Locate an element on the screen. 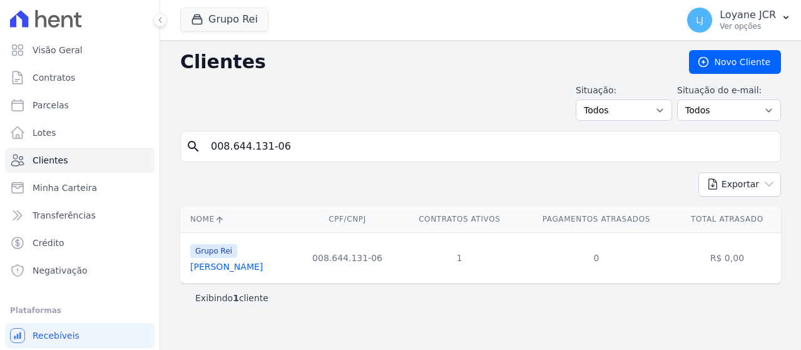 This screenshot has height=350, width=801. th: Pagamentos Atrasados is located at coordinates (597, 219).